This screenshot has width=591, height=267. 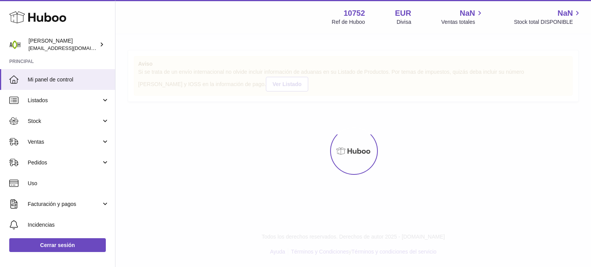 I want to click on span: Stock total DISPONIBLE, so click(x=548, y=22).